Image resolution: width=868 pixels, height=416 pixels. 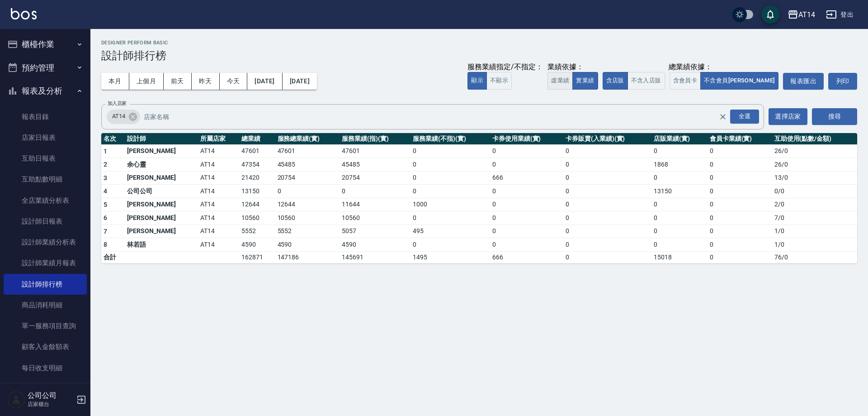 What do you see at coordinates (257, 257) in the screenshot?
I see `td: 162871` at bounding box center [257, 257].